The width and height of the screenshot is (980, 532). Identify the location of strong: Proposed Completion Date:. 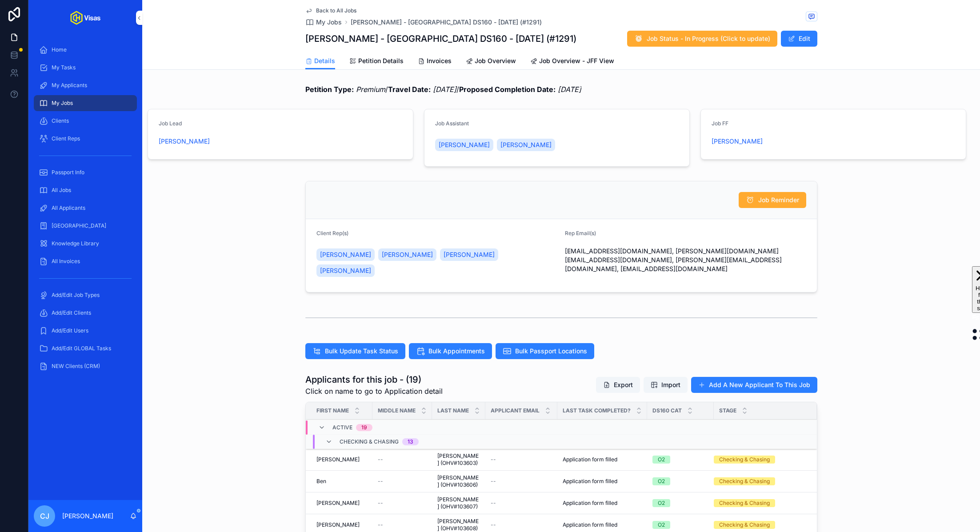
(507, 89).